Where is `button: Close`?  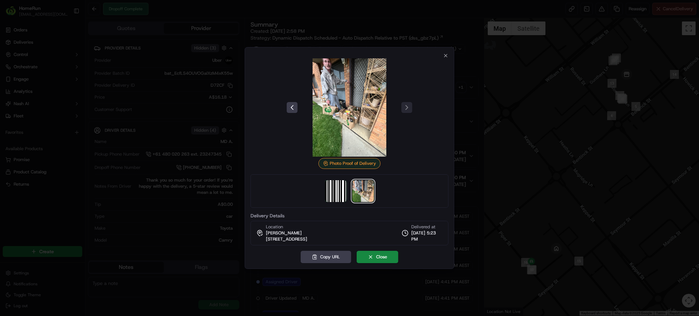
button: Close is located at coordinates (377, 257).